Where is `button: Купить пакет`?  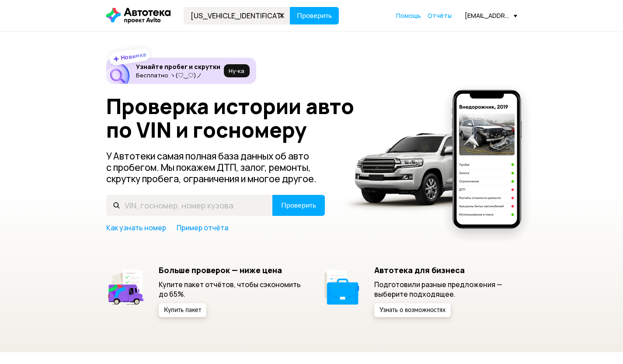
button: Купить пакет is located at coordinates (182, 310).